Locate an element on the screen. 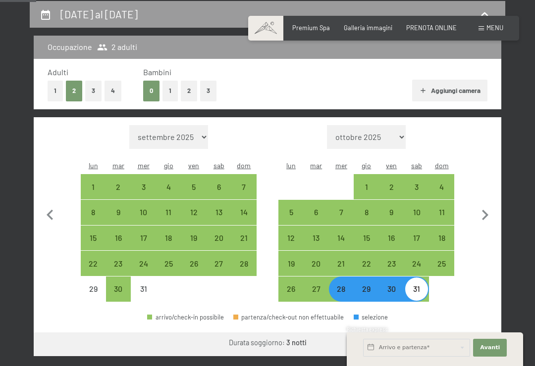 The height and width of the screenshot is (366, 535). div: 25 is located at coordinates (168, 271).